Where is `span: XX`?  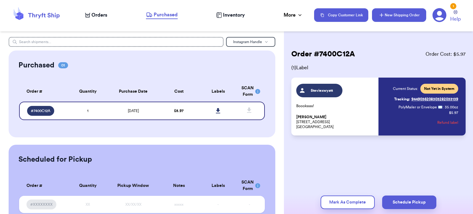 span: XX is located at coordinates (88, 204).